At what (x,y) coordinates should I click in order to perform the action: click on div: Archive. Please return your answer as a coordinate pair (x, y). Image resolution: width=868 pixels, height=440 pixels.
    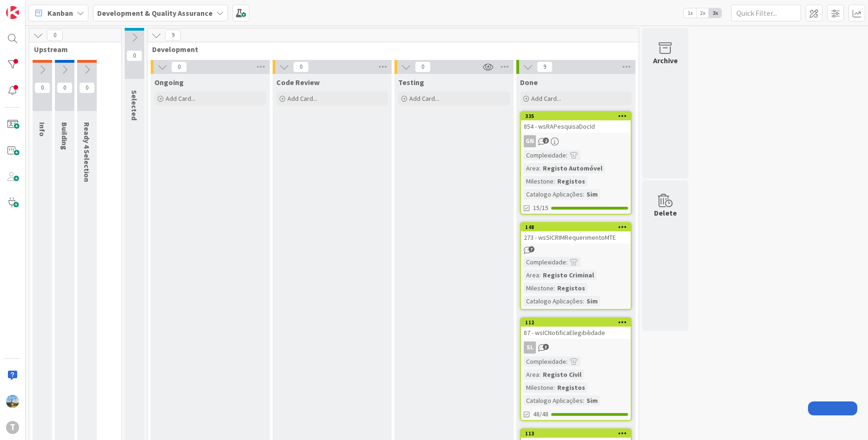
    Looking at the image, I should click on (666, 60).